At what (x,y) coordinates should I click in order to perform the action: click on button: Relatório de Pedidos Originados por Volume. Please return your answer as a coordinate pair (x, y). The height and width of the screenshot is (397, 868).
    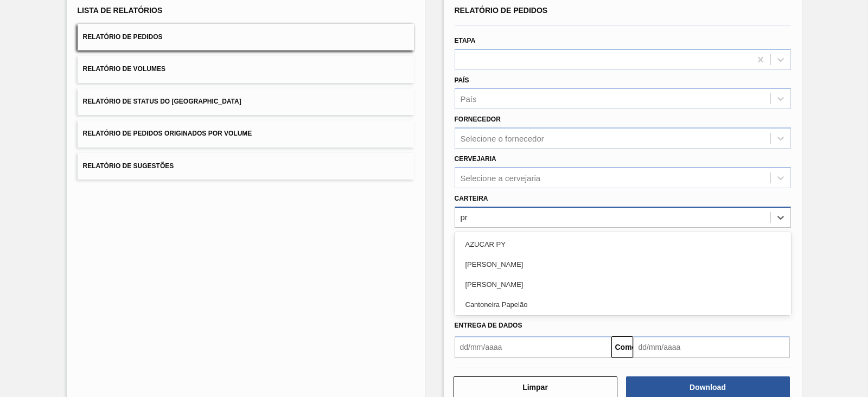
    Looking at the image, I should click on (246, 134).